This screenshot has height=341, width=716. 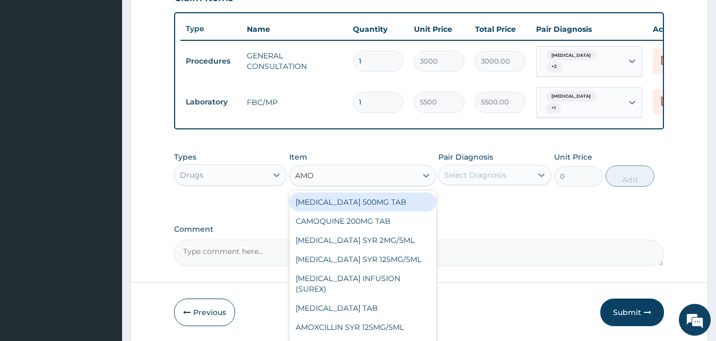 What do you see at coordinates (439, 29) in the screenshot?
I see `th: Unit Price` at bounding box center [439, 29].